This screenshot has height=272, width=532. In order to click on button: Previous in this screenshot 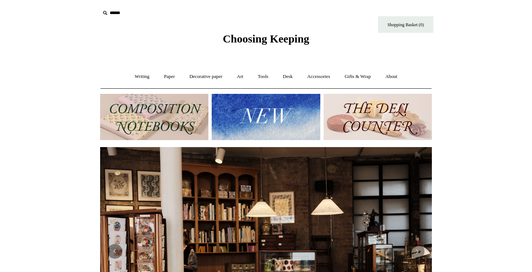, I will do `click(115, 251)`.